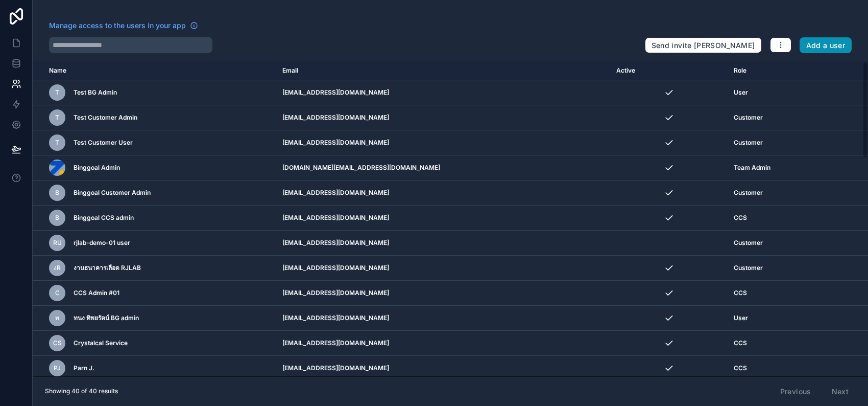 This screenshot has height=406, width=868. What do you see at coordinates (124, 26) in the screenshot?
I see `a: Manage access to the users in your app` at bounding box center [124, 26].